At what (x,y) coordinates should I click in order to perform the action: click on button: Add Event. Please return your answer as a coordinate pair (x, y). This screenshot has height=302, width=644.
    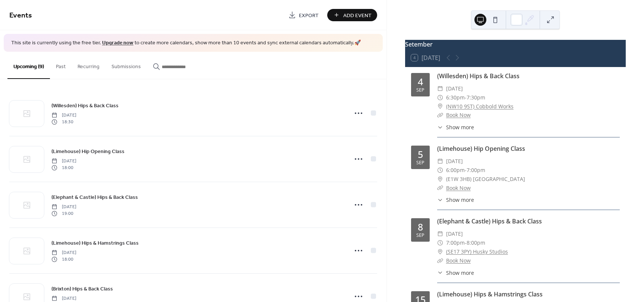
    Looking at the image, I should click on (352, 15).